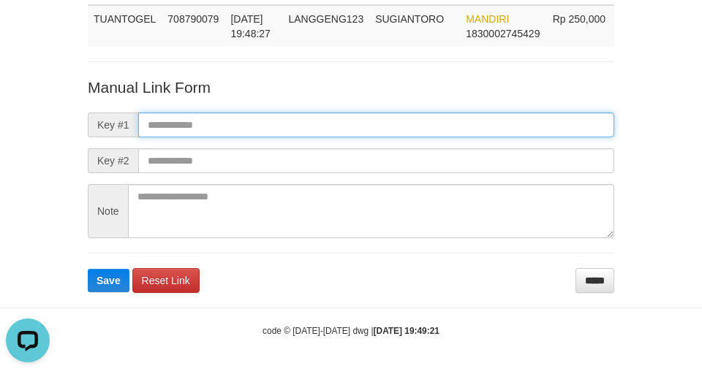 The image size is (702, 374). Describe the element at coordinates (325, 19) in the screenshot. I see `span: LANGGENG123` at that location.